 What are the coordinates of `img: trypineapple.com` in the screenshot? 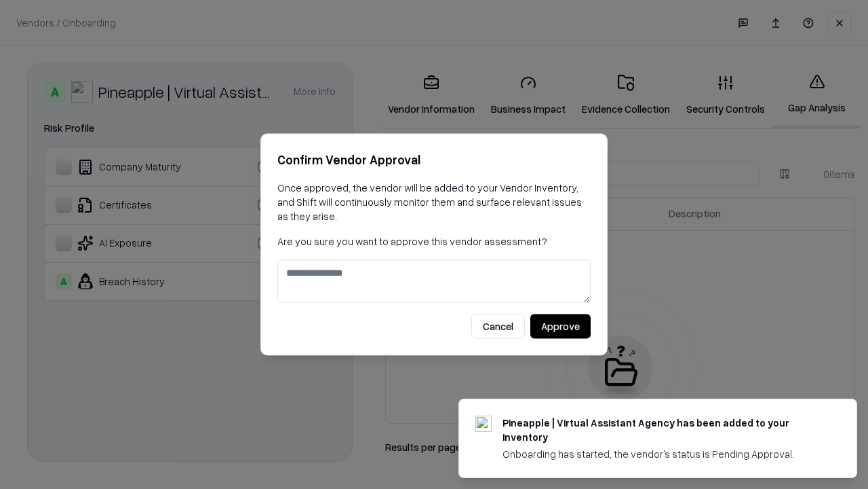 It's located at (484, 423).